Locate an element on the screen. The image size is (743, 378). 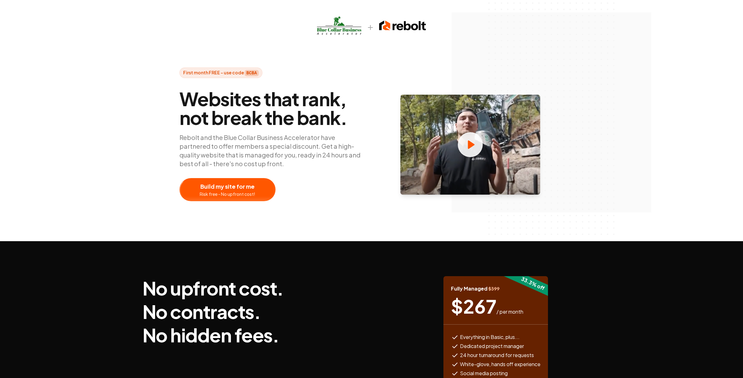
span: Everything in Basic, plus... is located at coordinates (490, 337).